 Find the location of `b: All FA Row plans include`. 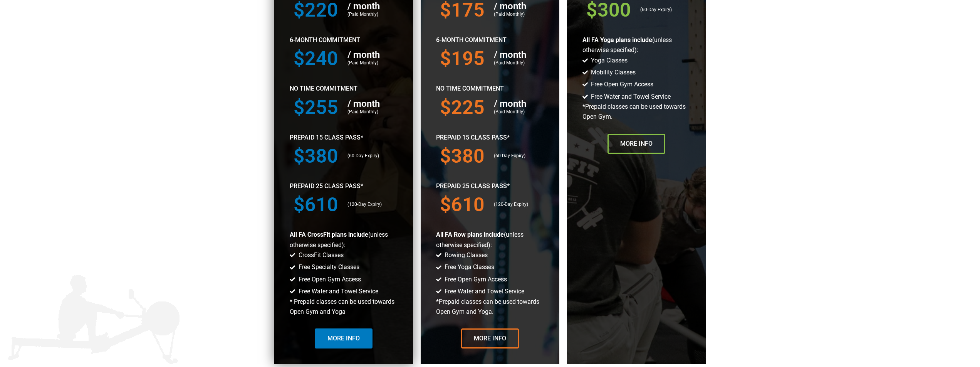

b: All FA Row plans include is located at coordinates (470, 235).